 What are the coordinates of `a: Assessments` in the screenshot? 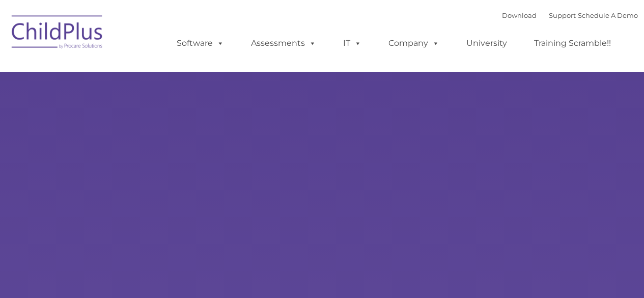 It's located at (284, 44).